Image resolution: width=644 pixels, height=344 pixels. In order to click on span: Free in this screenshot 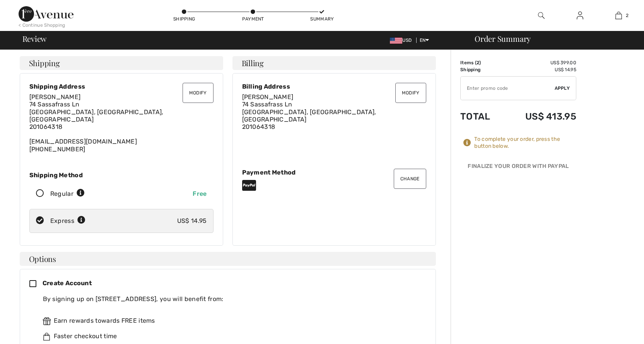, I will do `click(200, 194)`.